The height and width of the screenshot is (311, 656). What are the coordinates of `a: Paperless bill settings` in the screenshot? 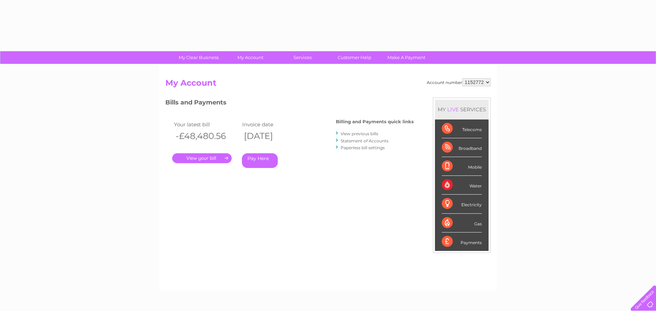 It's located at (363, 148).